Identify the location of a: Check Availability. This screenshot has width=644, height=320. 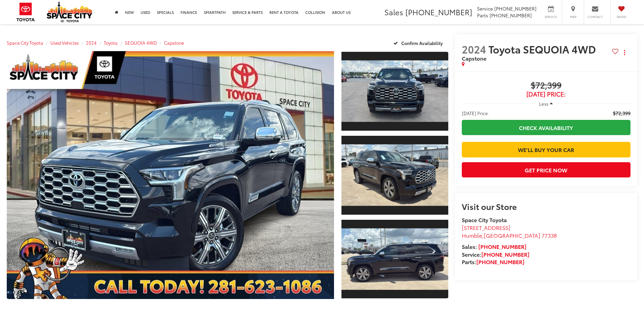
(546, 127).